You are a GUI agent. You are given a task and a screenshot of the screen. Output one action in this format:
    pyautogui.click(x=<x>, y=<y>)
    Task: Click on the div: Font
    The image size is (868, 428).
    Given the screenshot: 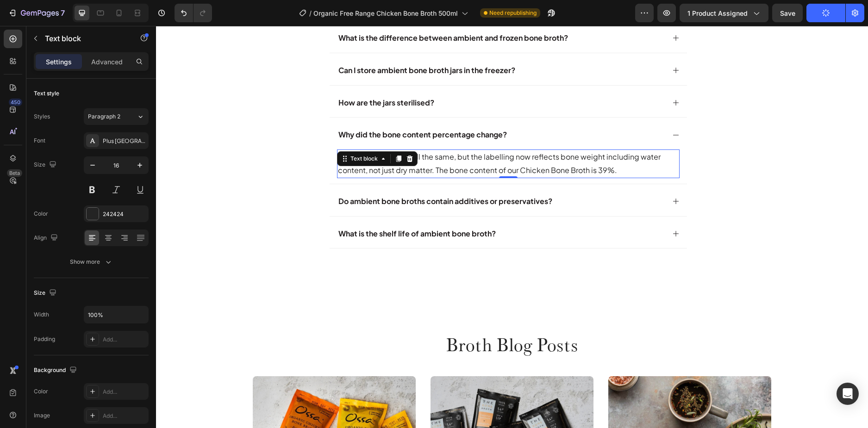 What is the action you would take?
    pyautogui.click(x=39, y=141)
    